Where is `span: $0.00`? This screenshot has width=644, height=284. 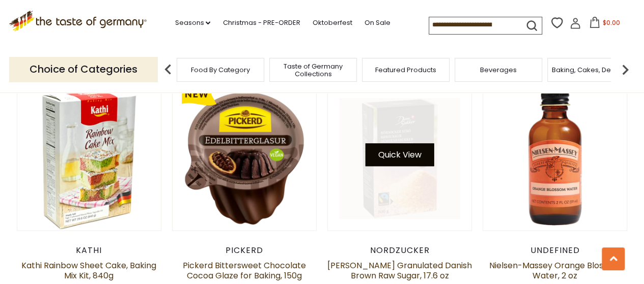 span: $0.00 is located at coordinates (611, 22).